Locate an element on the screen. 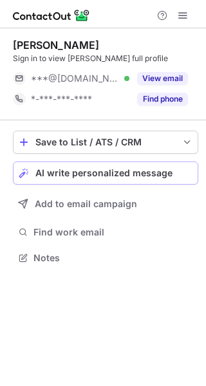 Image resolution: width=206 pixels, height=386 pixels. span: Add to email campaign is located at coordinates (86, 204).